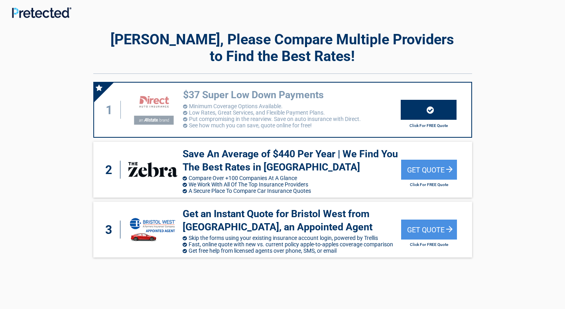 The height and width of the screenshot is (309, 565). Describe the element at coordinates (292, 178) in the screenshot. I see `li: Compare Over +100 Companies At A Glance` at that location.